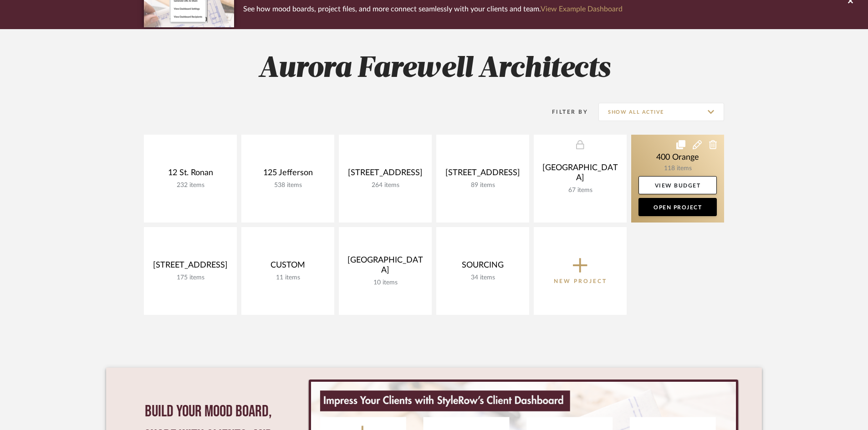 The height and width of the screenshot is (430, 868). I want to click on div: 12 St. Ronan, so click(190, 175).